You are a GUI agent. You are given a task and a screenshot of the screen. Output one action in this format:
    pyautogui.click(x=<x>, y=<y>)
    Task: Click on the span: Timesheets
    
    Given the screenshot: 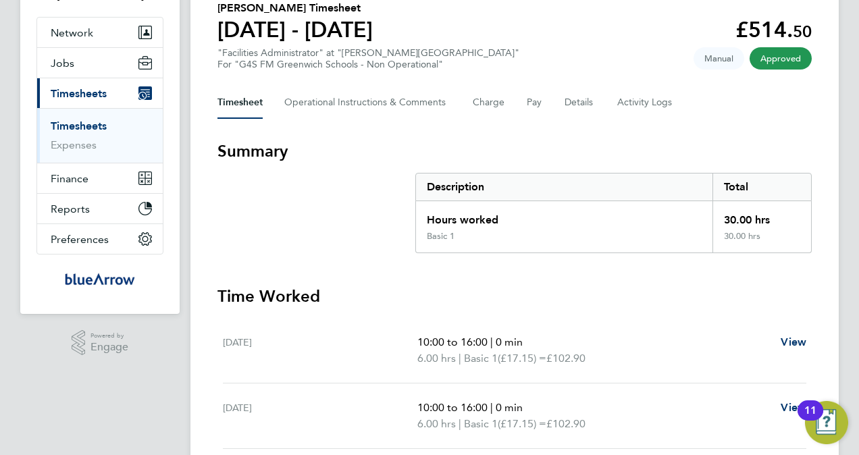 What is the action you would take?
    pyautogui.click(x=78, y=93)
    